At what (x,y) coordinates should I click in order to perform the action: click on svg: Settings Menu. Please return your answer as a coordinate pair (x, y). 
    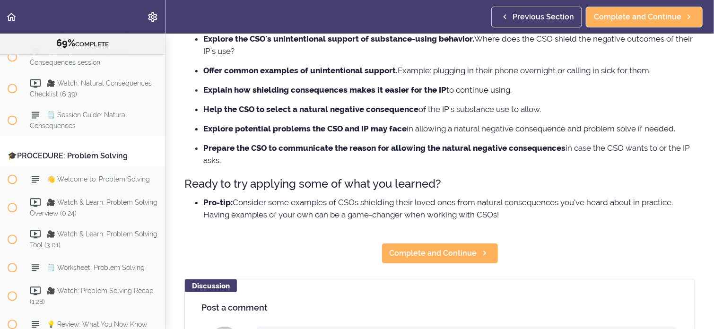
    Looking at the image, I should click on (153, 17).